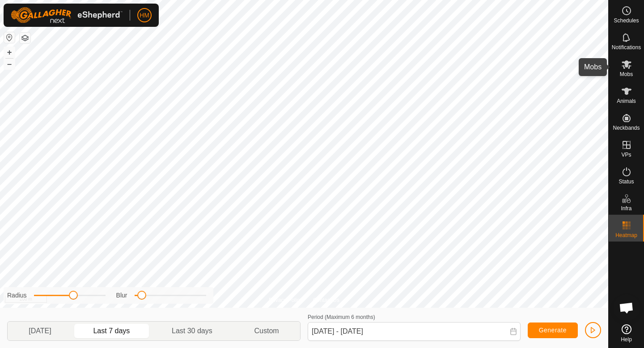 This screenshot has height=348, width=644. I want to click on label: Radius, so click(17, 296).